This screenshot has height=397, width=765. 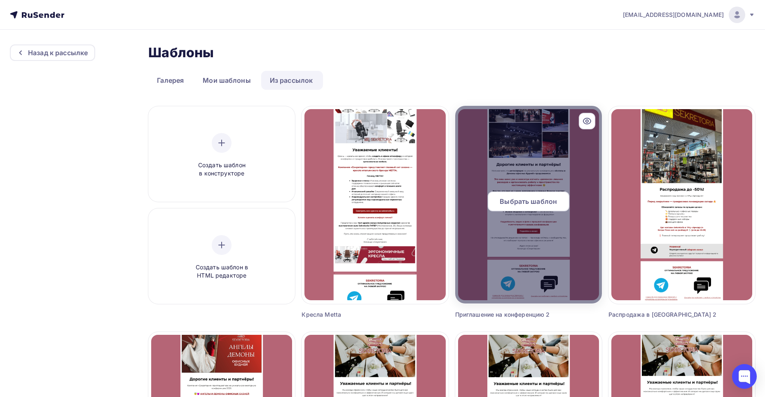 What do you see at coordinates (291, 80) in the screenshot?
I see `a: Из рассылок` at bounding box center [291, 80].